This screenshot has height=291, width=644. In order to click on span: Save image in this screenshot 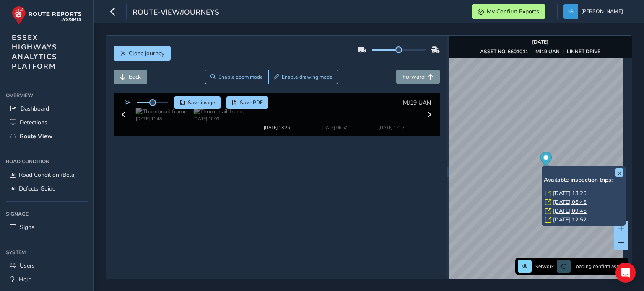, I will do `click(201, 103)`.